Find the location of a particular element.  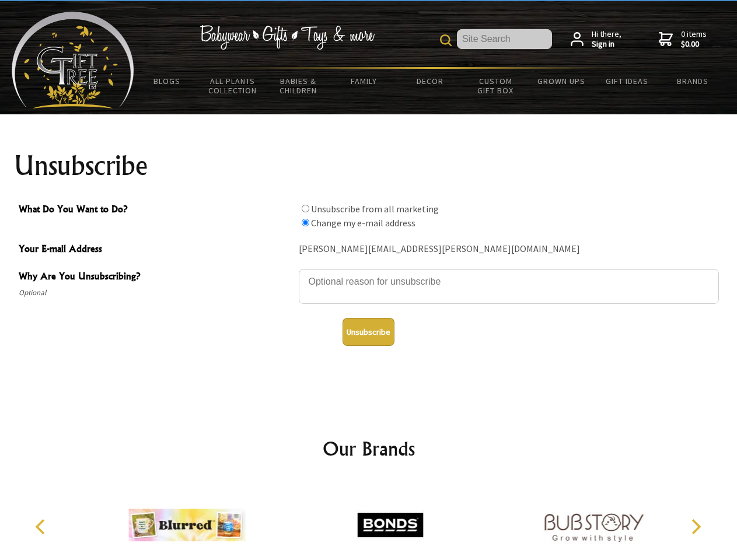

a: Hi there,Sign in is located at coordinates (596, 39).